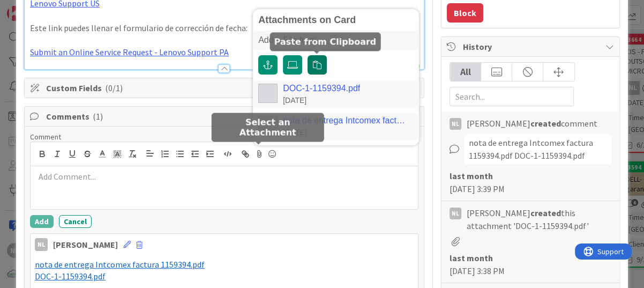  What do you see at coordinates (225, 87) in the screenshot?
I see `span: Custom Fields` at bounding box center [225, 87].